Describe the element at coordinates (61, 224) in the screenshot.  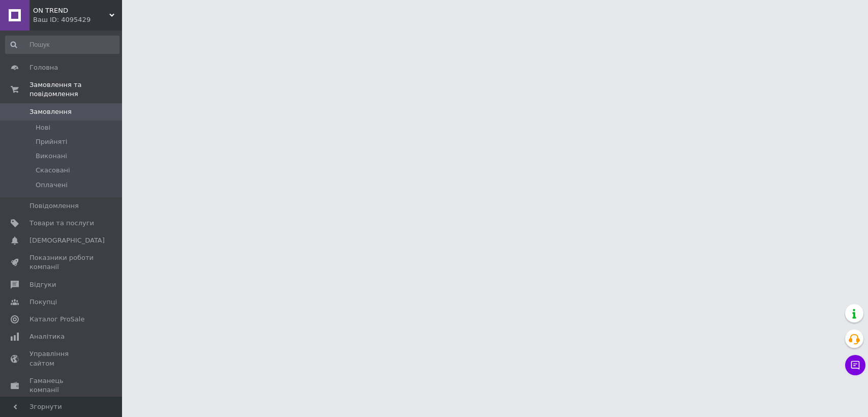
I see `span: Товари та послуги` at that location.